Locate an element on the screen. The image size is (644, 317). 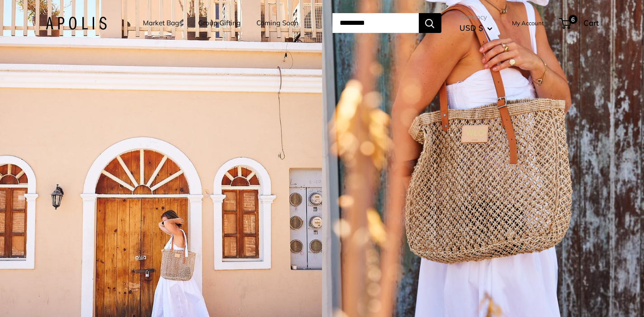
span: Cart is located at coordinates (591, 23).